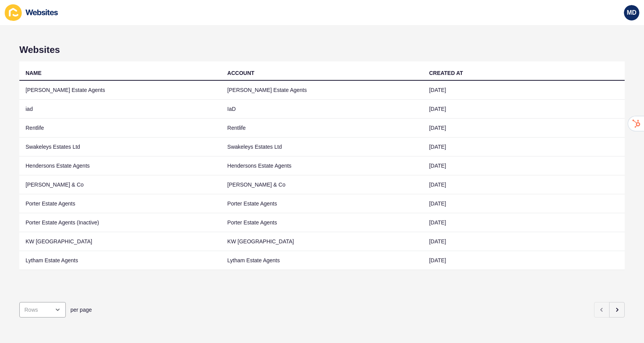 The image size is (644, 343). What do you see at coordinates (120, 223) in the screenshot?
I see `td: Porter Estate Agents (Inactive)` at bounding box center [120, 223].